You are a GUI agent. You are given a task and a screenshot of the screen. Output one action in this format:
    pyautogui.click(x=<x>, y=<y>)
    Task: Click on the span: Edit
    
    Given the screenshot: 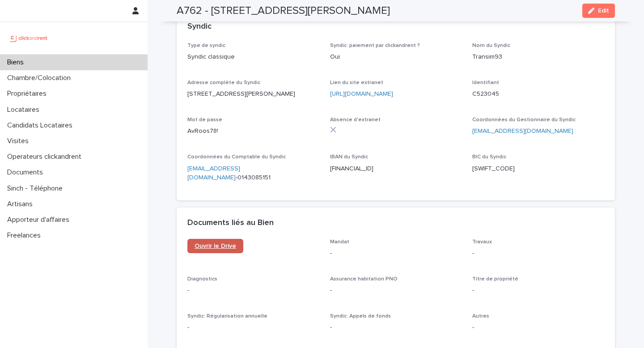 What is the action you would take?
    pyautogui.click(x=603, y=11)
    